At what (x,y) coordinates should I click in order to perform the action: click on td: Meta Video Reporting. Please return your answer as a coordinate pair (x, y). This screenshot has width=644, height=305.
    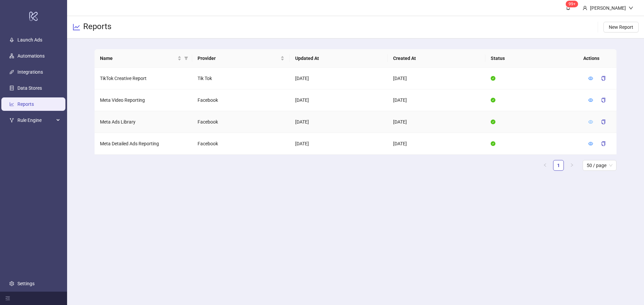
    Looking at the image, I should click on (143, 101).